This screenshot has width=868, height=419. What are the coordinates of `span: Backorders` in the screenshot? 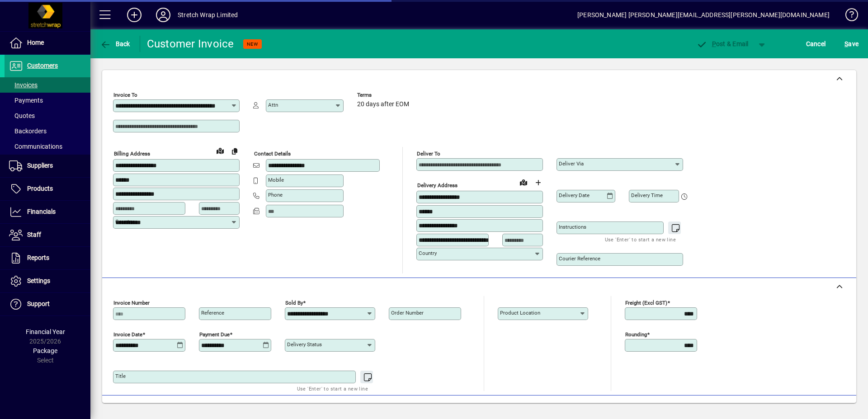 It's located at (27, 131).